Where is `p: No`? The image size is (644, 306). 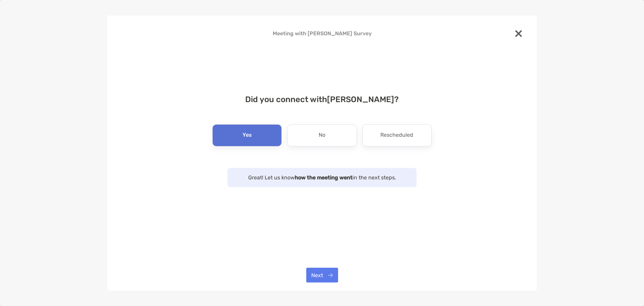 p: No is located at coordinates (322, 136).